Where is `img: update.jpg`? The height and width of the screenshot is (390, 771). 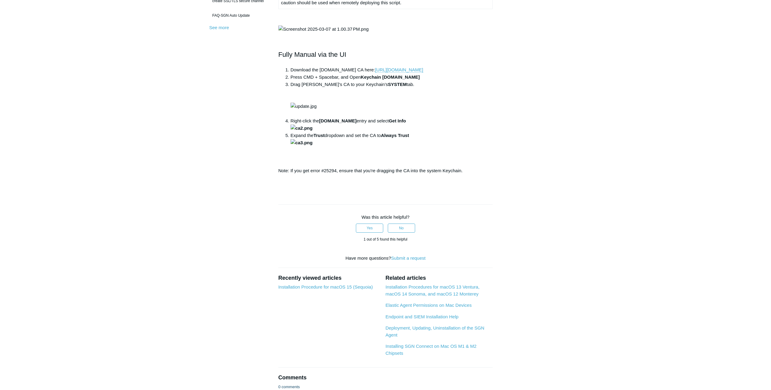
img: update.jpg is located at coordinates (303, 106).